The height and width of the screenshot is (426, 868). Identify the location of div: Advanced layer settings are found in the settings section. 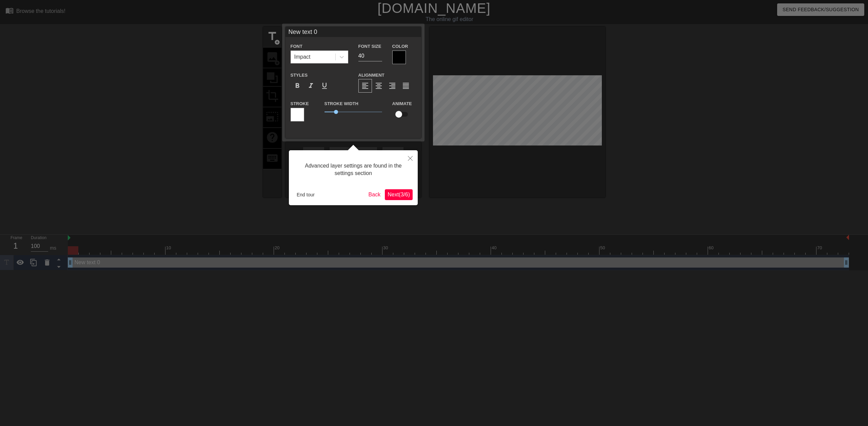
(353, 170).